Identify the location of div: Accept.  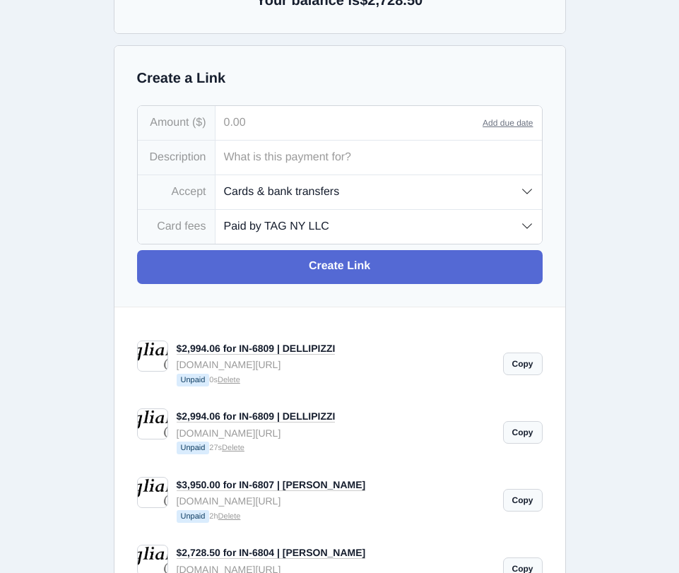
(177, 192).